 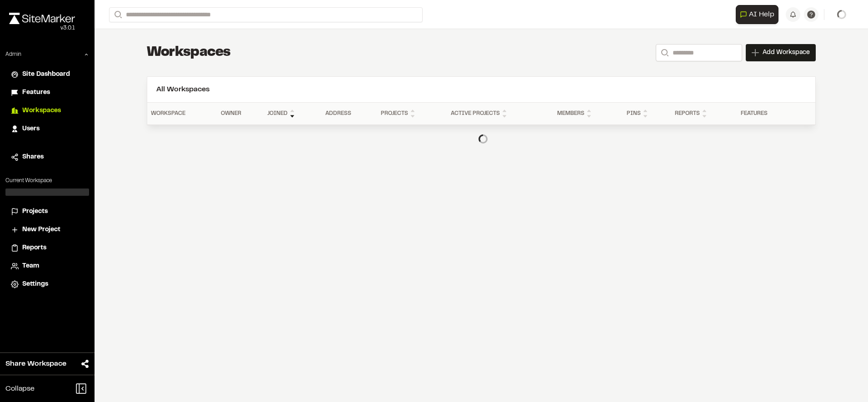 I want to click on p: Current Workspace, so click(x=48, y=180).